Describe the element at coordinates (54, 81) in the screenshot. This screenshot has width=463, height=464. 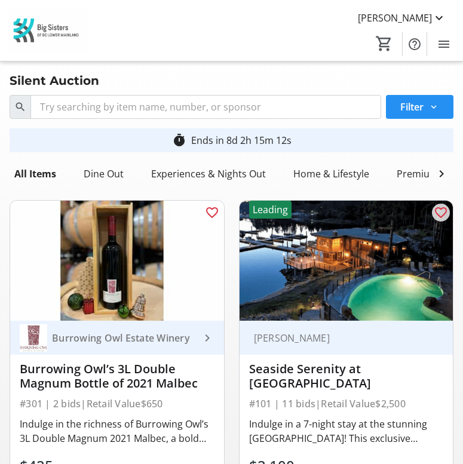
I see `div: Silent Auction` at that location.